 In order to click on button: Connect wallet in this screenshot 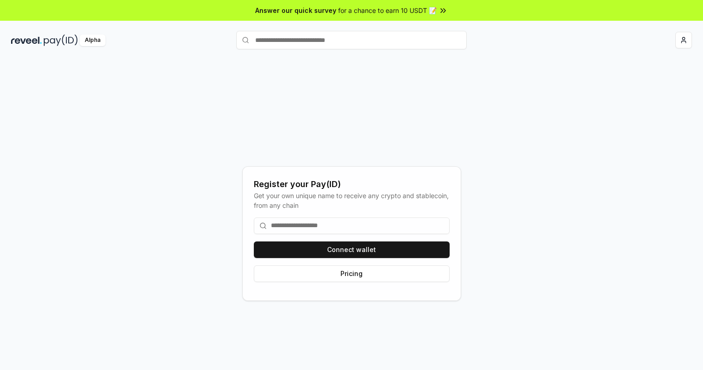, I will do `click(351, 250)`.